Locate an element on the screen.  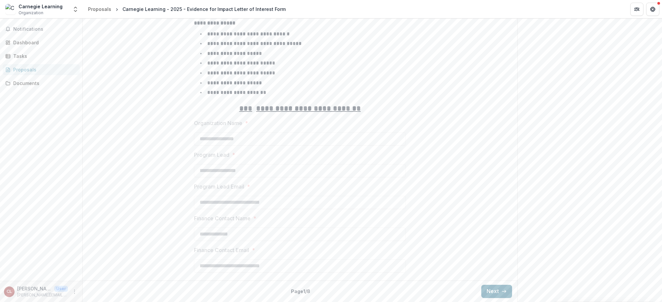
a: Documents is located at coordinates (41, 83).